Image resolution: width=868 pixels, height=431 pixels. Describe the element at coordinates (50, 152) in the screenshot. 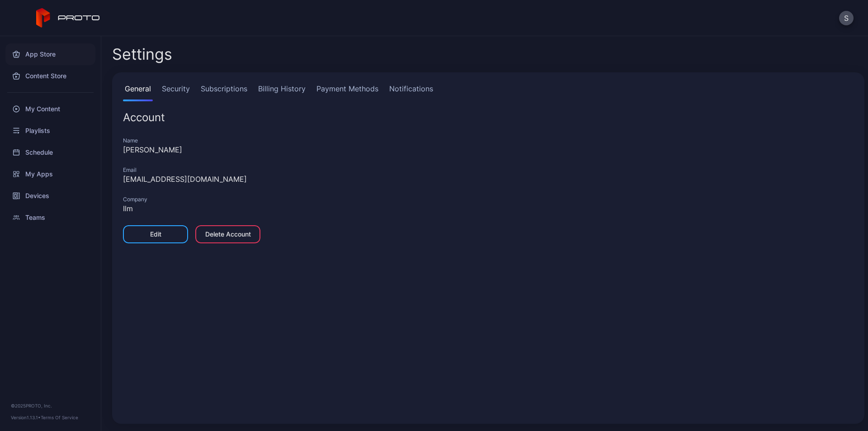

I see `a: Schedule` at that location.